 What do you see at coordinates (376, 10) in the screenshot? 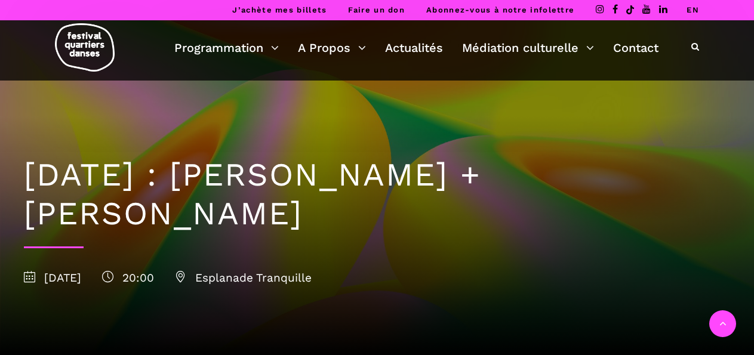
I see `a: Faire un don` at bounding box center [376, 10].